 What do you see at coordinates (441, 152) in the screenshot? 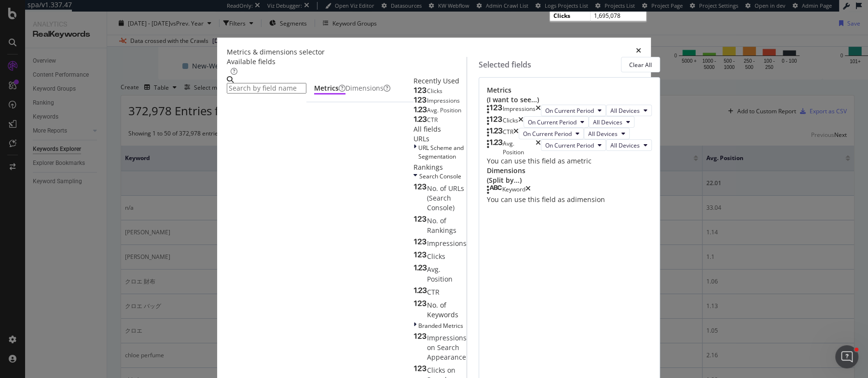
I see `span: URL Scheme and Segmentation` at bounding box center [441, 152].